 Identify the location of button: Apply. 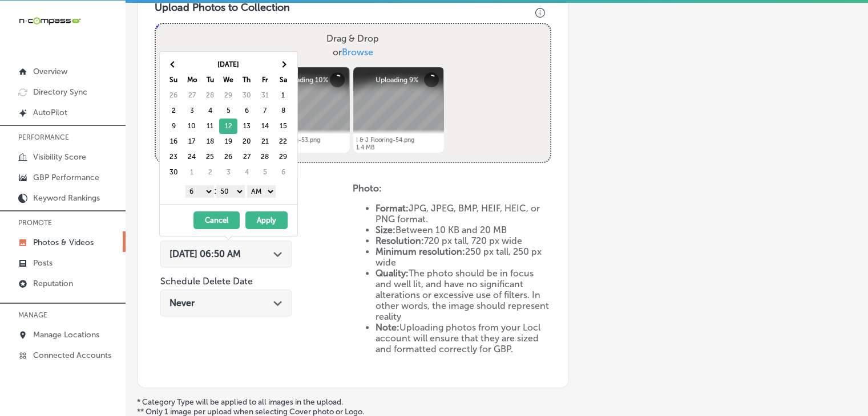
(267, 220).